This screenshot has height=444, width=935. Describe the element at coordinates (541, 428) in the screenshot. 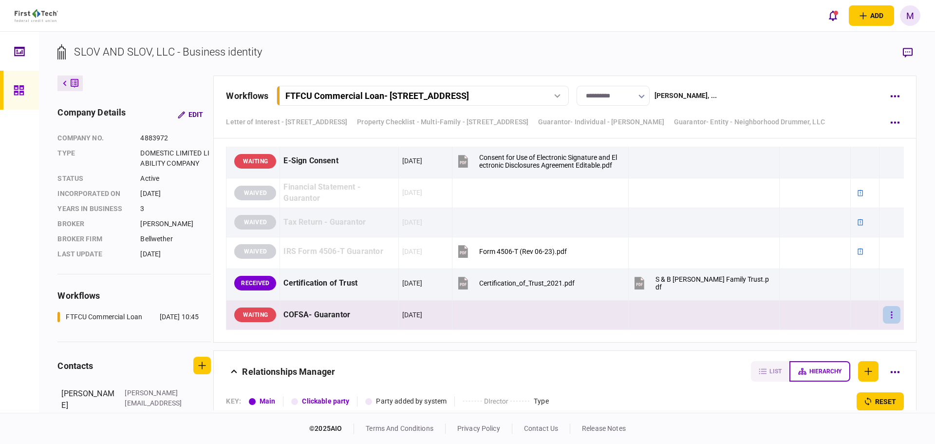

I see `a: contact us` at that location.